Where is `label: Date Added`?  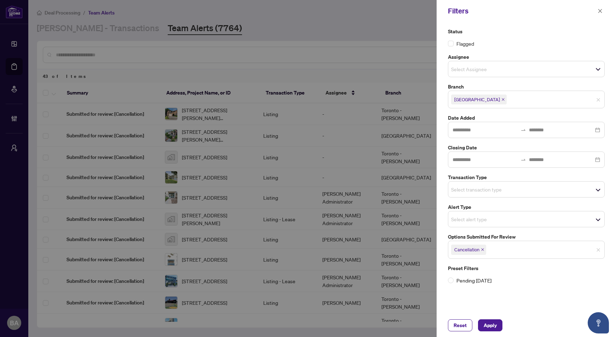 label: Date Added is located at coordinates (526, 118).